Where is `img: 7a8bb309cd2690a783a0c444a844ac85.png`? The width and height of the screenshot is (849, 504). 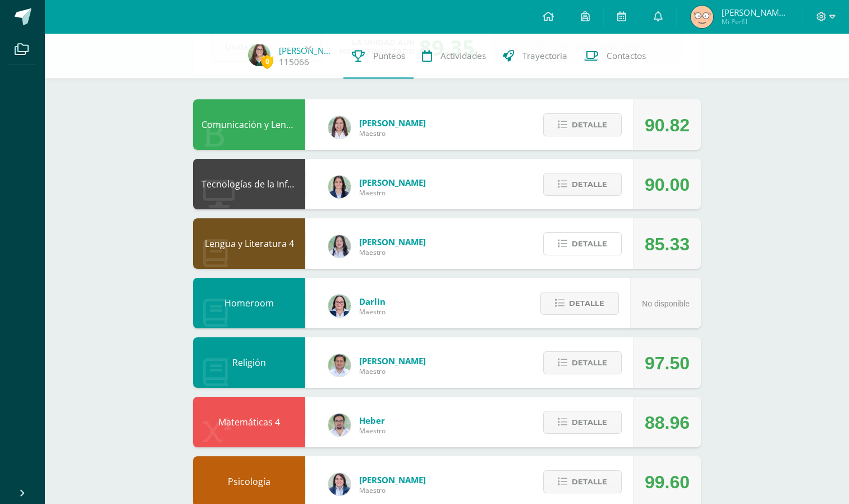
img: 7a8bb309cd2690a783a0c444a844ac85.png is located at coordinates (259, 55).